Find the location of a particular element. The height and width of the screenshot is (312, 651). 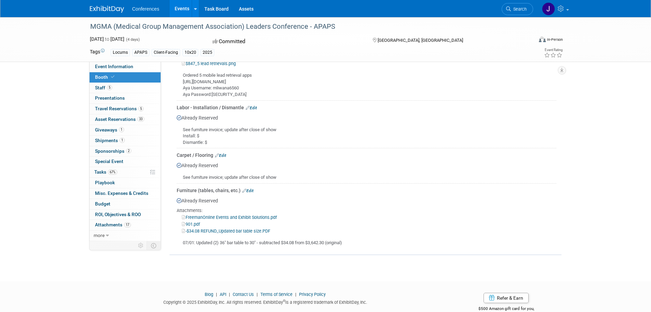

img: Jenny Clavero is located at coordinates (549, 9).